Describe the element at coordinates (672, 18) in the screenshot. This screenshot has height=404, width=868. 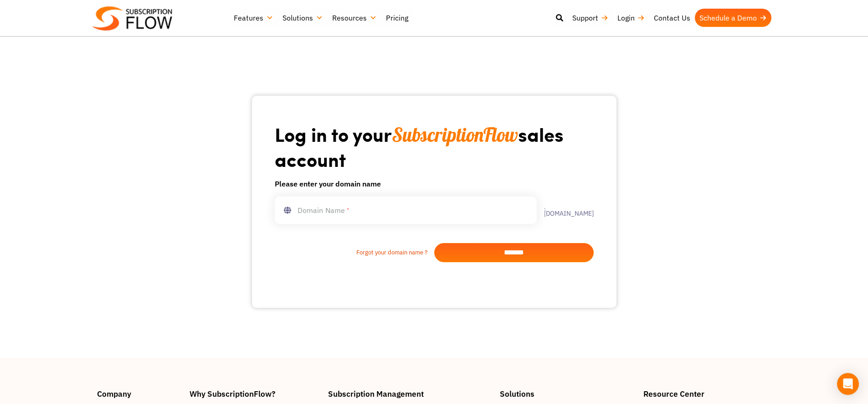
I see `a: Contact Us` at that location.